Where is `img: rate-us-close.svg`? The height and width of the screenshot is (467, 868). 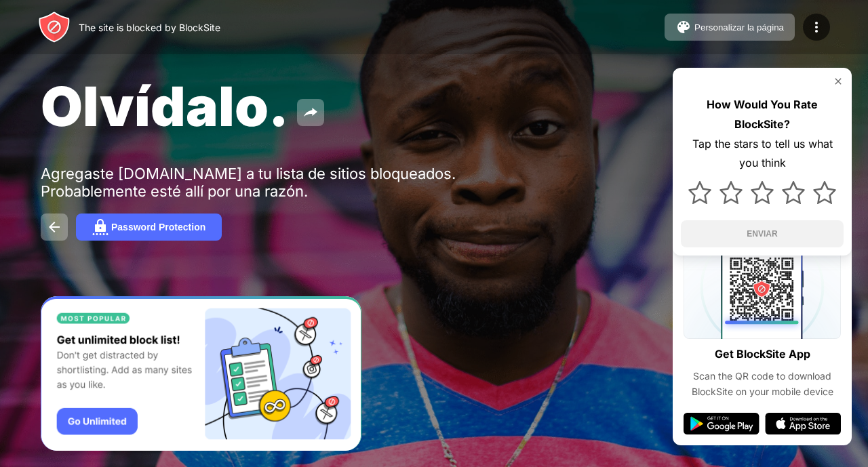 img: rate-us-close.svg is located at coordinates (838, 81).